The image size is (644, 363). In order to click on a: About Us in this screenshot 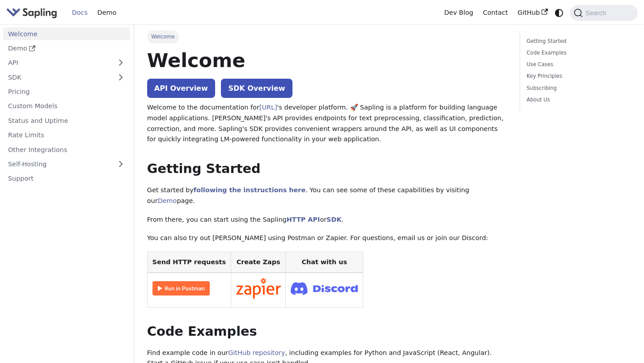, I will do `click(577, 100)`.